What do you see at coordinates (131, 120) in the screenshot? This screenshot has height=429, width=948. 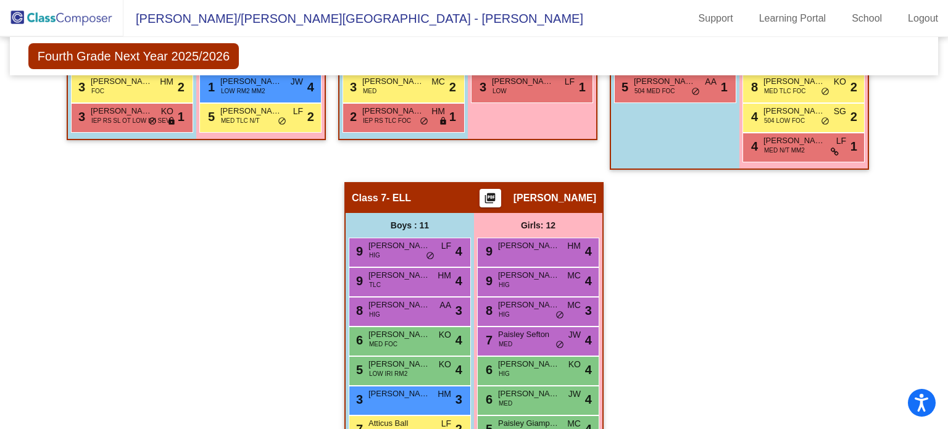 I see `span: IEP RS SL OT LOW IRI SEV` at bounding box center [131, 120].